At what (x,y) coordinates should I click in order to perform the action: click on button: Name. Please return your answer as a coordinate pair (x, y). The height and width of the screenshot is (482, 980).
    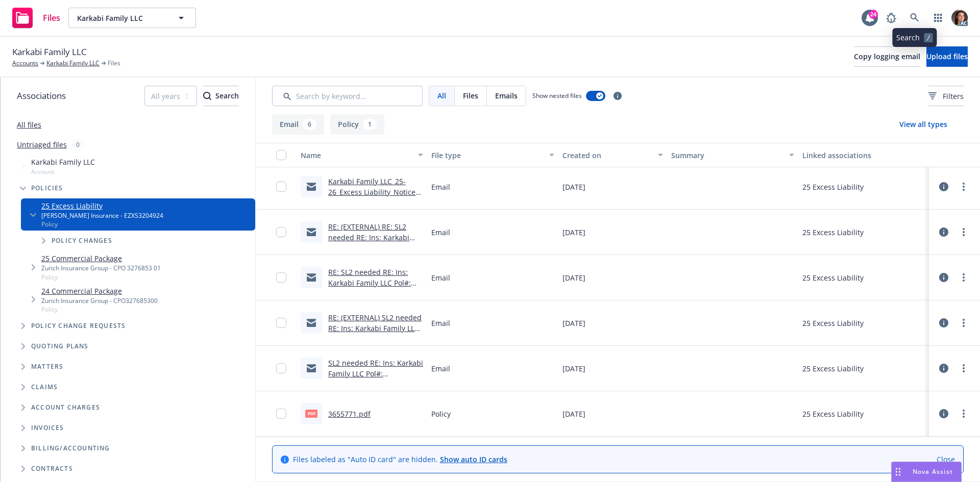
    Looking at the image, I should click on (362, 155).